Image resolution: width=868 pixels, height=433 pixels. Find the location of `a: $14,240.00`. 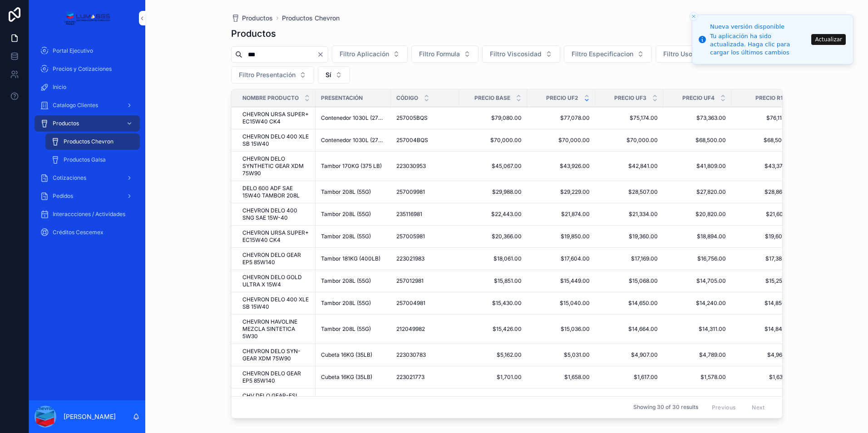

a: $14,240.00 is located at coordinates (697, 304).